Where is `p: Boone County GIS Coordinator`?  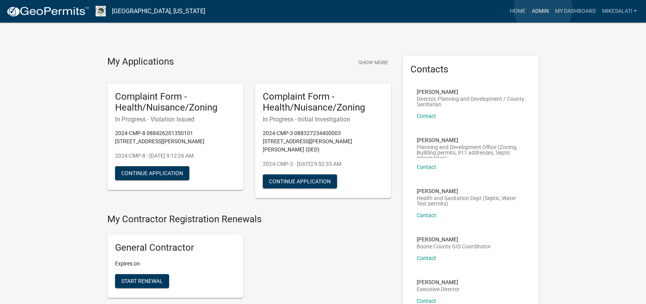 p: Boone County GIS Coordinator is located at coordinates (454, 246).